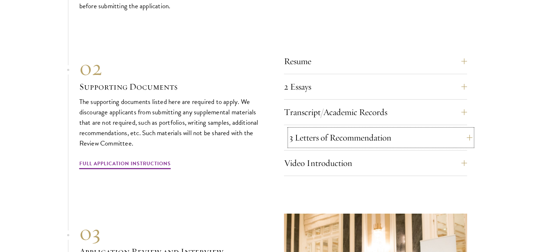 The image size is (546, 252). I want to click on div: 02, so click(171, 68).